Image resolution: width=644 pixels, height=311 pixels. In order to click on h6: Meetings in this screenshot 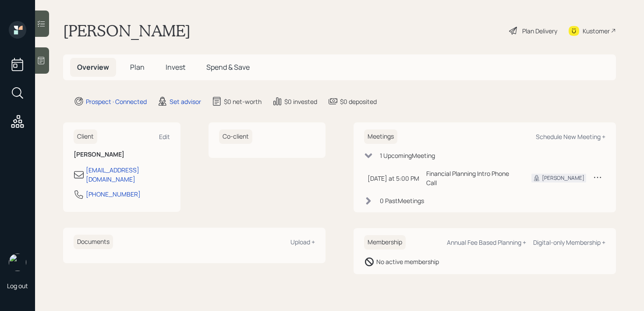, I will do `click(381, 137)`.